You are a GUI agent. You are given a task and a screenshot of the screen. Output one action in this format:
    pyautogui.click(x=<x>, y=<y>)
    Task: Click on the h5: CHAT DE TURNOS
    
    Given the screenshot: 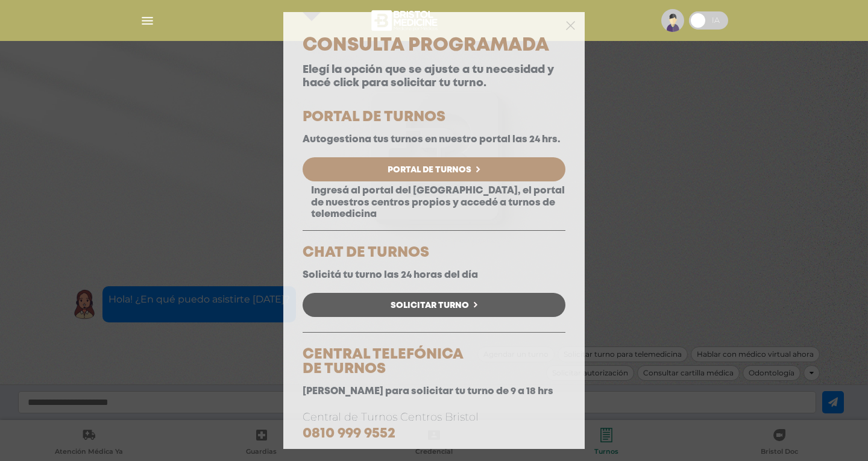 What is the action you would take?
    pyautogui.click(x=434, y=253)
    